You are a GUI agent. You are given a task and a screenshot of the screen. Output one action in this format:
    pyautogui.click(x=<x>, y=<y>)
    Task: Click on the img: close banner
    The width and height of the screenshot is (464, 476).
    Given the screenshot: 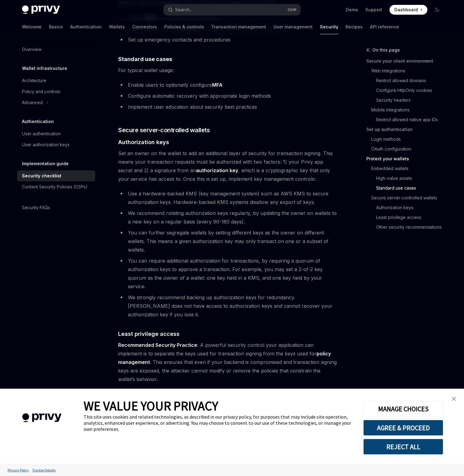 What is the action you would take?
    pyautogui.click(x=453, y=399)
    